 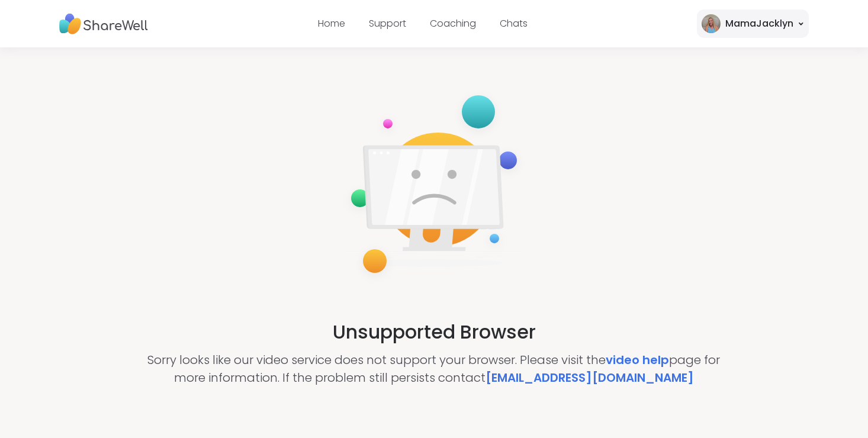 I want to click on a: Home, so click(x=332, y=23).